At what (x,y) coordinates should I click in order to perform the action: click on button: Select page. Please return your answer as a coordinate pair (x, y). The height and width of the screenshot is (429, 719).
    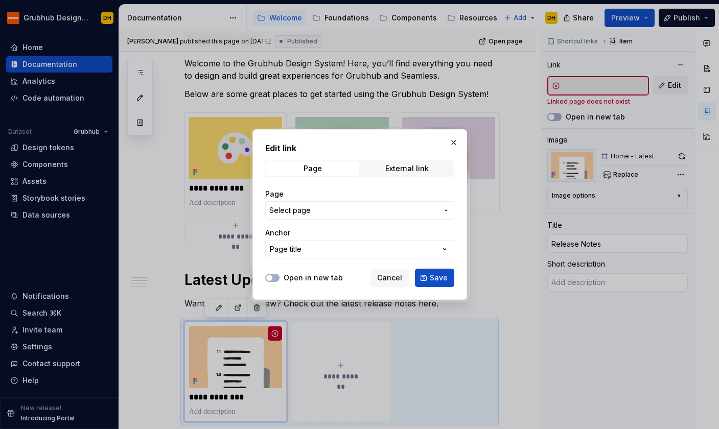
    Looking at the image, I should click on (360, 210).